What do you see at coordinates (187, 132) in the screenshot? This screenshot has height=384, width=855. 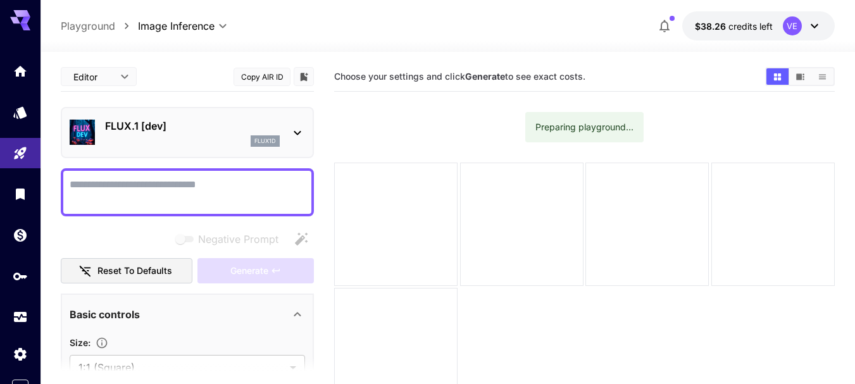 I see `div: FLUX.1 [dev]flux1d` at bounding box center [187, 132].